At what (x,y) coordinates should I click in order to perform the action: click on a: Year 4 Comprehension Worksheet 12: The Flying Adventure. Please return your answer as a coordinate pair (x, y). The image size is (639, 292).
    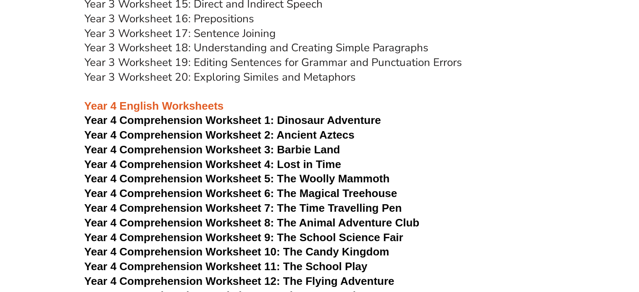
    Looking at the image, I should click on (240, 281).